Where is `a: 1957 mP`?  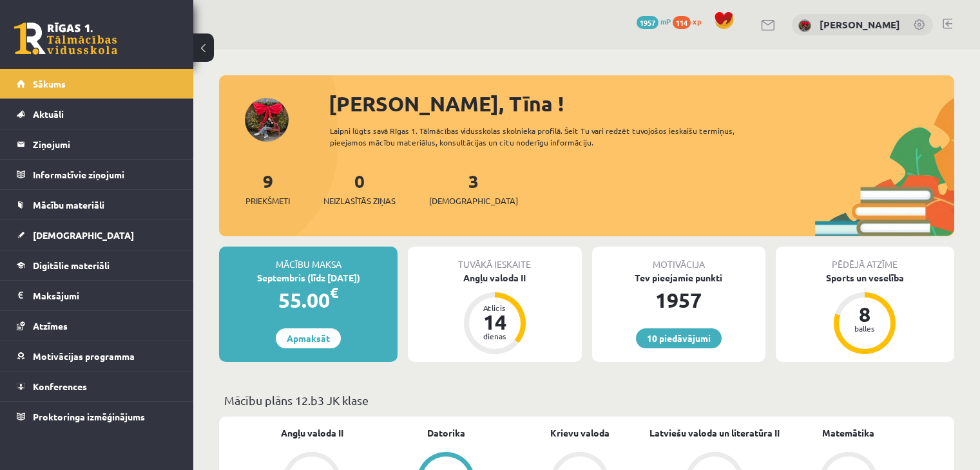 a: 1957 mP is located at coordinates (653, 21).